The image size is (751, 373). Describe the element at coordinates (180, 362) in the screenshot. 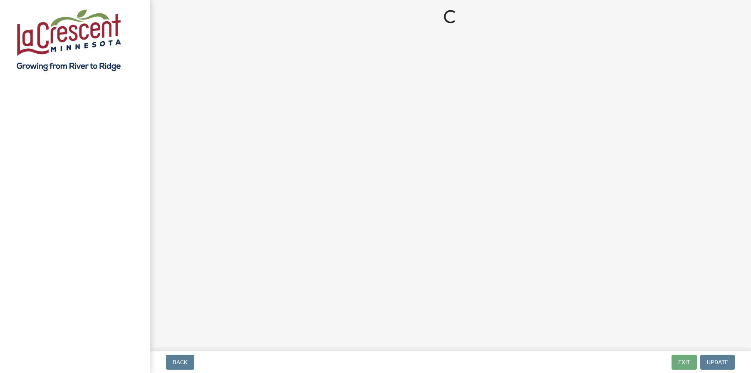

I see `button: Back` at that location.